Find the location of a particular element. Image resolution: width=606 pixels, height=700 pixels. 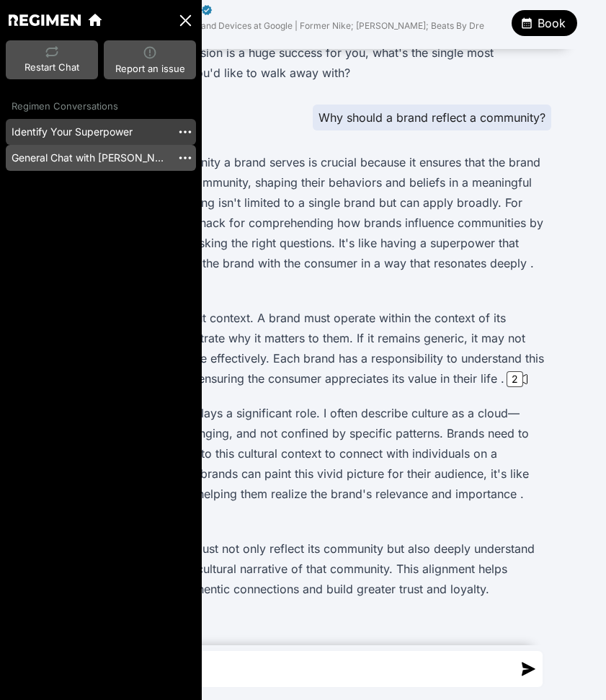

span: Book is located at coordinates (552, 23).